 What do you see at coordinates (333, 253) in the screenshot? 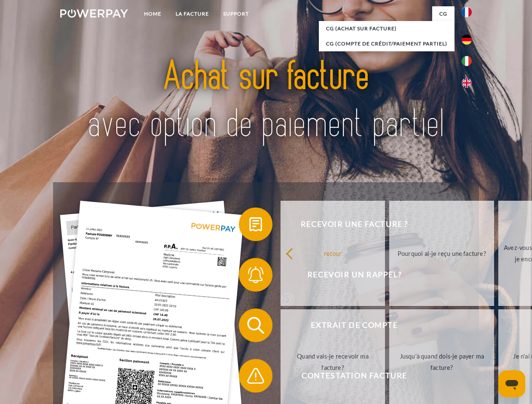
I see `div: retour` at bounding box center [333, 253].